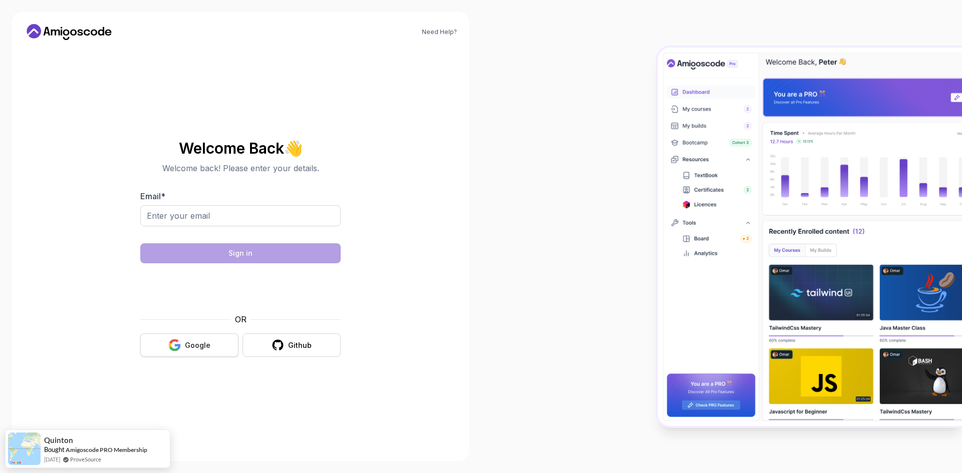  Describe the element at coordinates (240, 254) in the screenshot. I see `div: Sign in` at that location.